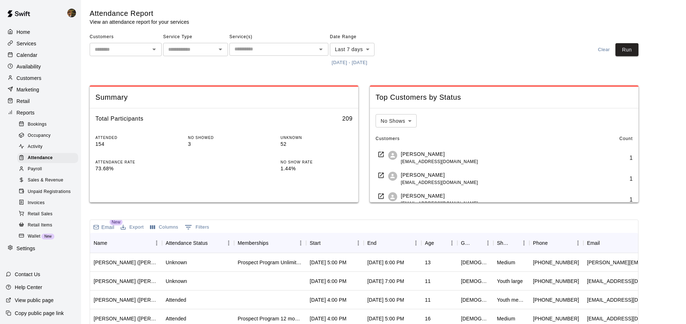 This screenshot has height=324, width=686. I want to click on div: brianctong@gmail.com, so click(630, 300).